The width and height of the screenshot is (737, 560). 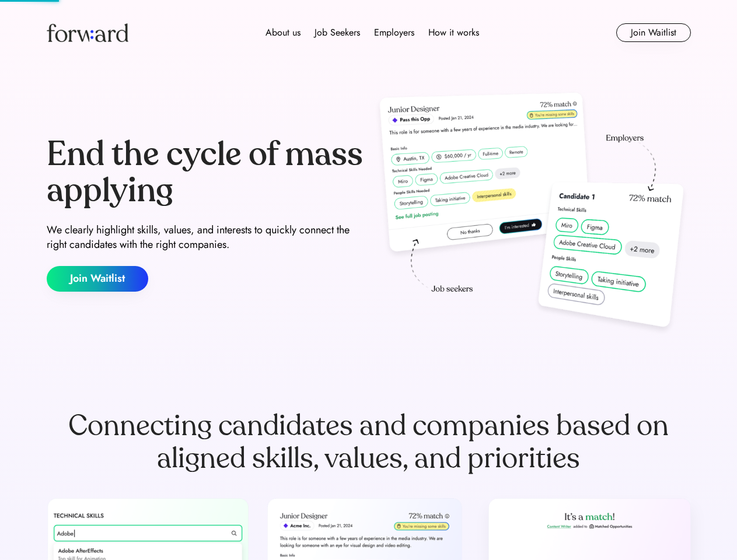 What do you see at coordinates (454, 33) in the screenshot?
I see `div: How it works` at bounding box center [454, 33].